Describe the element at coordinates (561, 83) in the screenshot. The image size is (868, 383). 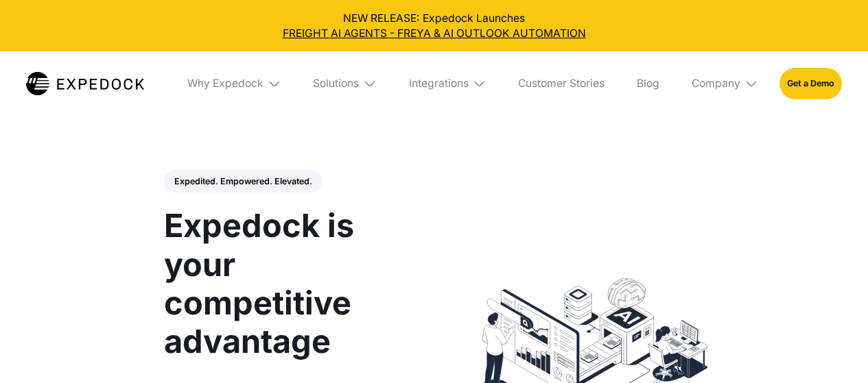
I see `a: Customer Stories` at that location.